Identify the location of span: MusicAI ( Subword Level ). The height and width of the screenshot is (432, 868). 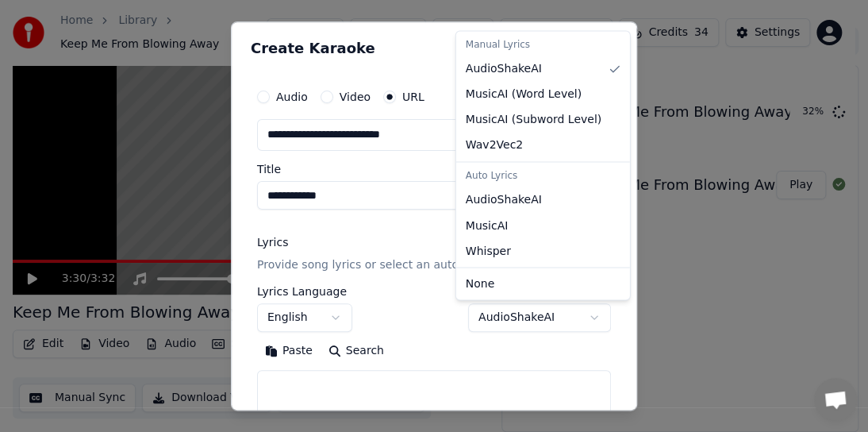
(533, 120).